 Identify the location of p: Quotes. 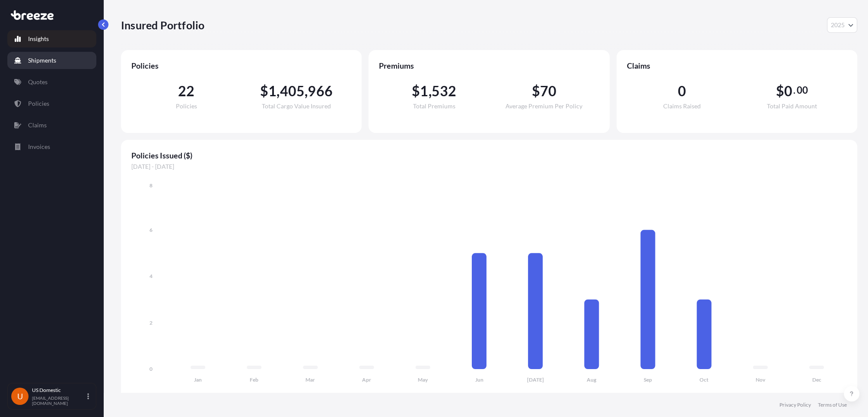
(37, 82).